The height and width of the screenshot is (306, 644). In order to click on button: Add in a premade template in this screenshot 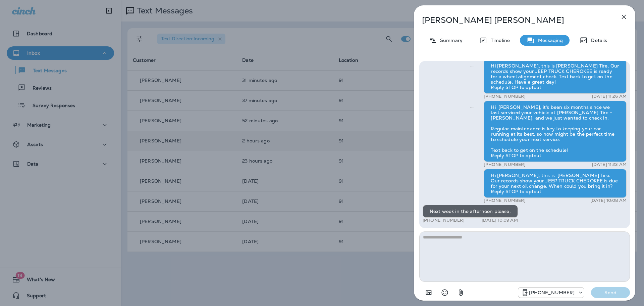, I will do `click(428, 292)`.